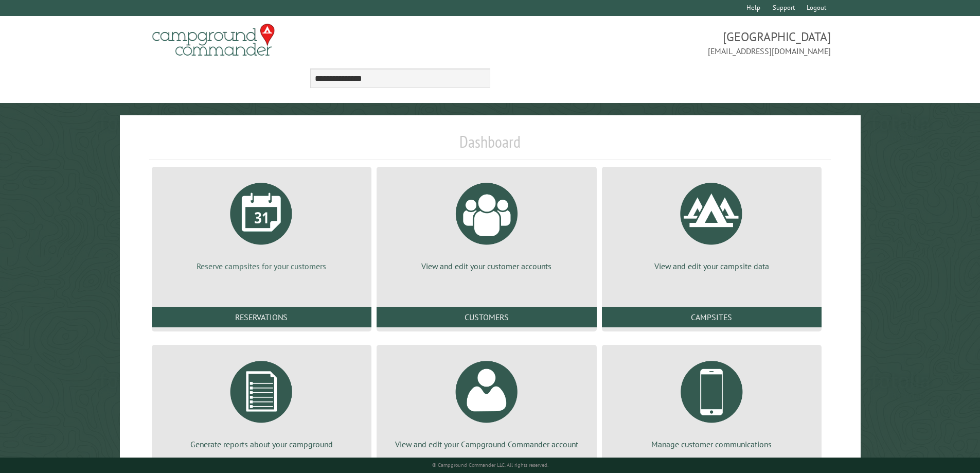 This screenshot has height=473, width=980. Describe the element at coordinates (711, 223) in the screenshot. I see `a: View and edit your campsite data` at that location.